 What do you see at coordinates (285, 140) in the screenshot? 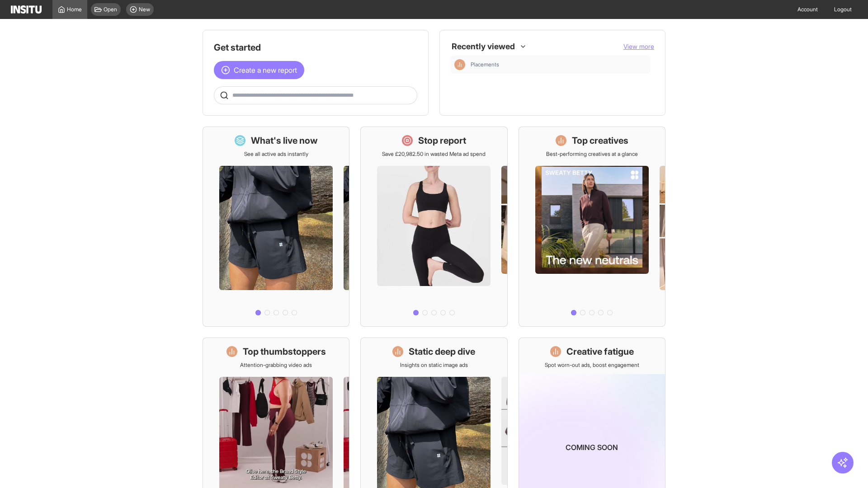
I see `h1: What's live now` at bounding box center [285, 140].